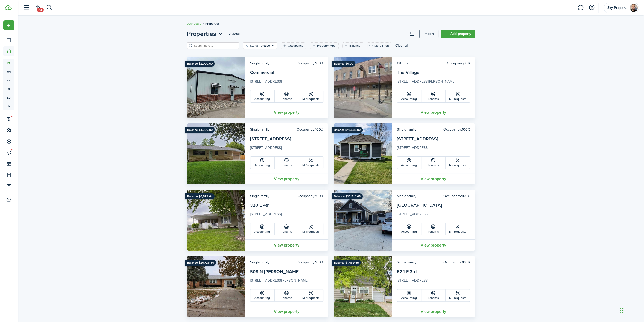  I want to click on a: Import, so click(429, 34).